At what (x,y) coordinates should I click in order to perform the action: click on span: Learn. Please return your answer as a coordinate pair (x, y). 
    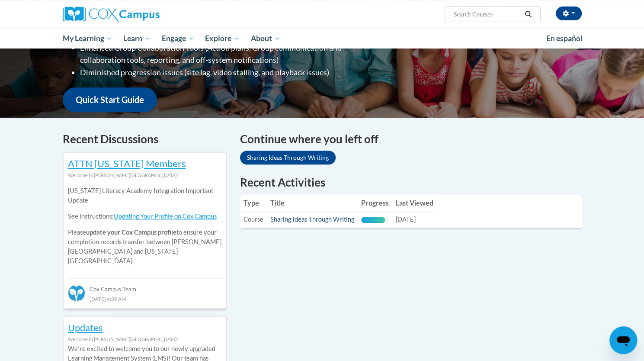
    Looking at the image, I should click on (136, 38).